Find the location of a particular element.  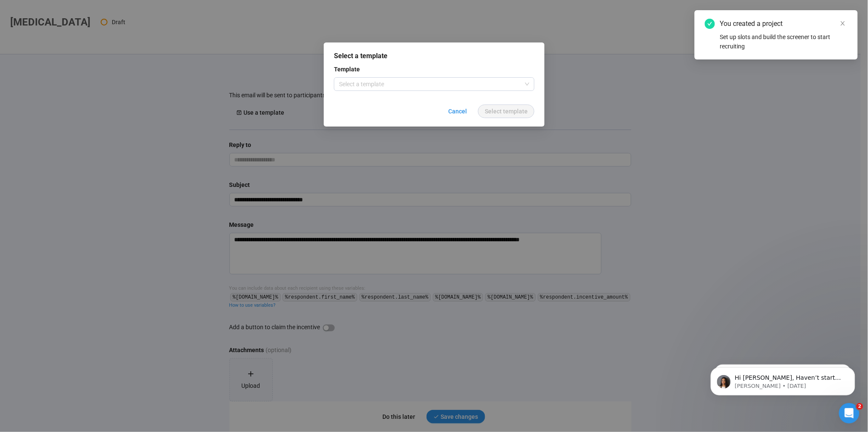

img: Profile image for Nikki is located at coordinates (26, 32).